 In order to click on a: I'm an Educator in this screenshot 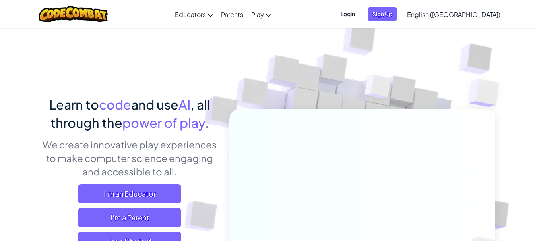, I will do `click(130, 194)`.